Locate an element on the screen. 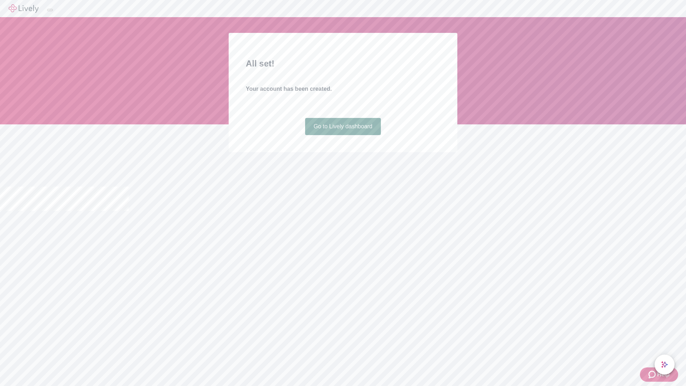 The height and width of the screenshot is (386, 686). h4: Your account has been created. is located at coordinates (343, 89).